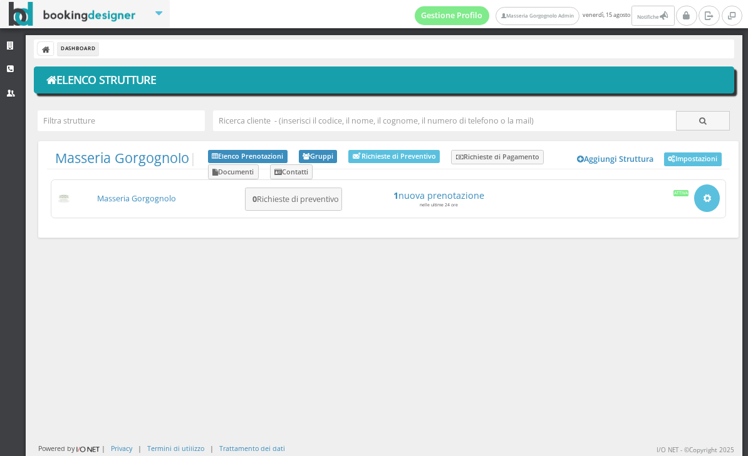  I want to click on strong: 1, so click(396, 195).